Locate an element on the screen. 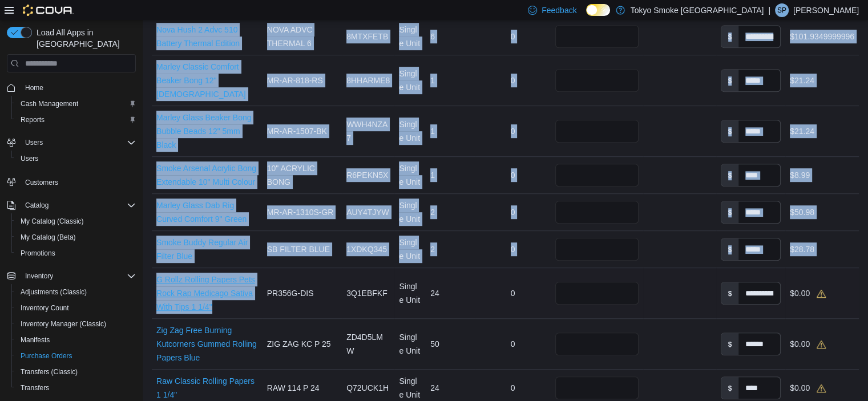 This screenshot has height=401, width=868. a: Nova Hush 2 Advc 510 Battery Thermal Edition is located at coordinates (207, 37).